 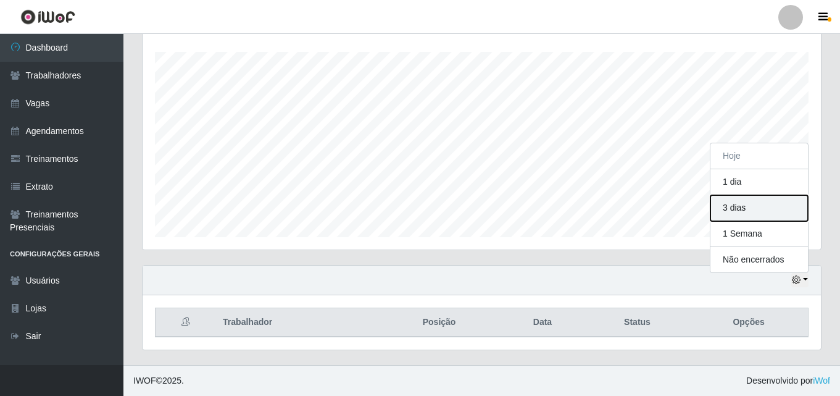 What do you see at coordinates (822, 380) in the screenshot?
I see `a: iWof` at bounding box center [822, 380].